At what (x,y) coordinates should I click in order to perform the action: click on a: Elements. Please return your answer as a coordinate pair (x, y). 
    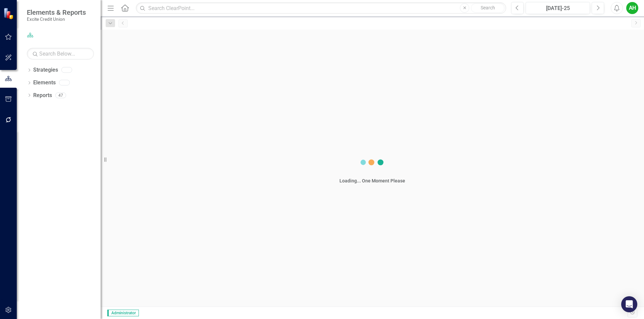
    Looking at the image, I should click on (44, 82).